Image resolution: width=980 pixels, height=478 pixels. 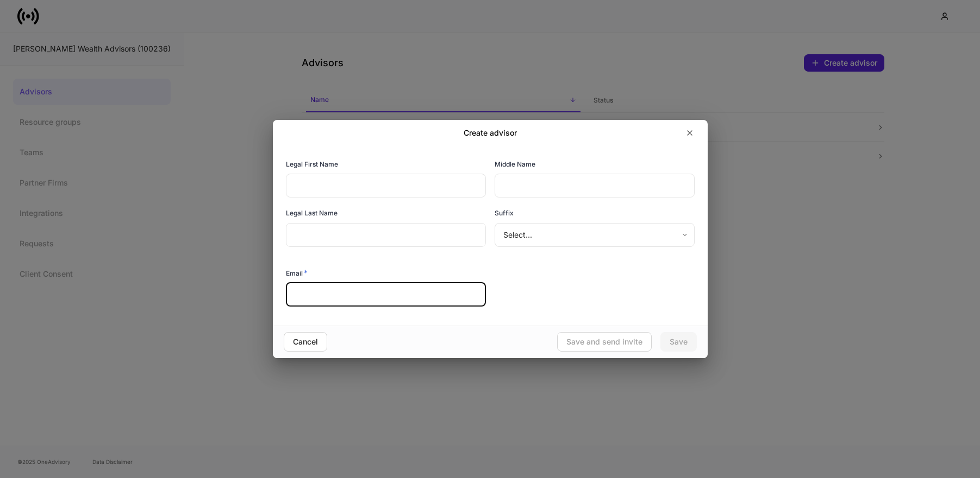 What do you see at coordinates (490, 133) in the screenshot?
I see `h2: Create advisor` at bounding box center [490, 133].